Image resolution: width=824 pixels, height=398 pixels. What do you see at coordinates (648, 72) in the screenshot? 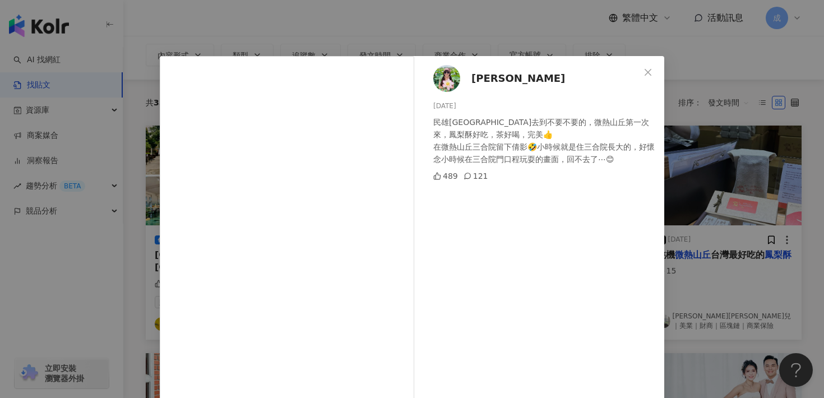
I see `span: close` at bounding box center [648, 72].